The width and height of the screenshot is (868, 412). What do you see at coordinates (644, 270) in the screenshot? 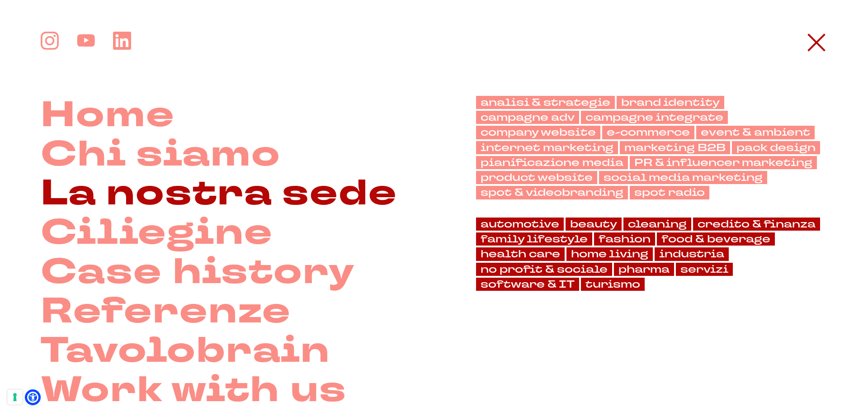
I see `a: pharma` at bounding box center [644, 270].